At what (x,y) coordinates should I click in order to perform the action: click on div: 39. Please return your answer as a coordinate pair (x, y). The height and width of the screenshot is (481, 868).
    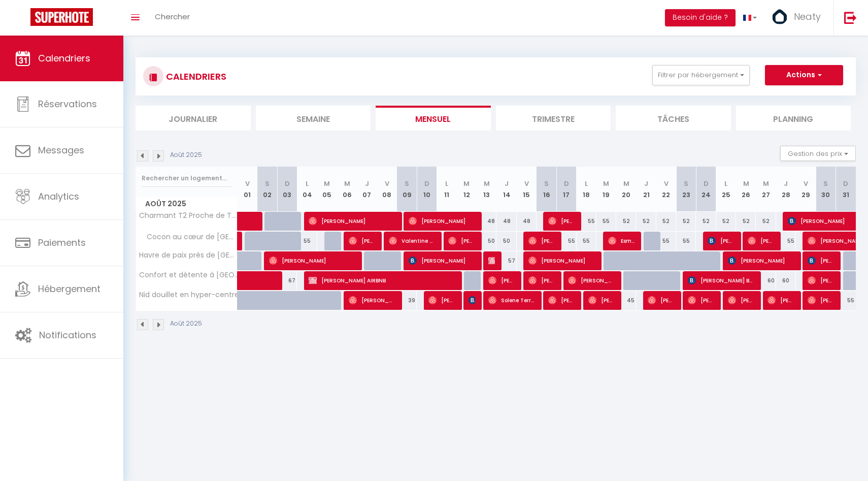
    Looking at the image, I should click on (407, 300).